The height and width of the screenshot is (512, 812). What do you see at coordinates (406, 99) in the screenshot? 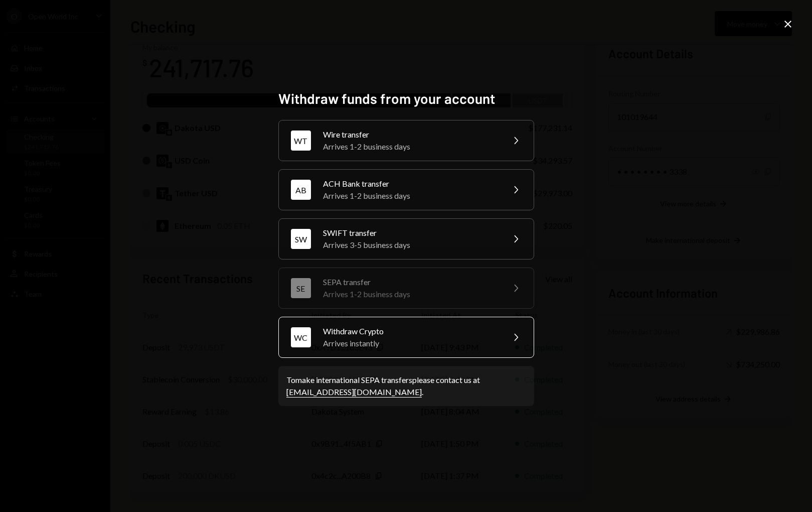
I see `h2: Withdraw funds from your account` at bounding box center [406, 99].